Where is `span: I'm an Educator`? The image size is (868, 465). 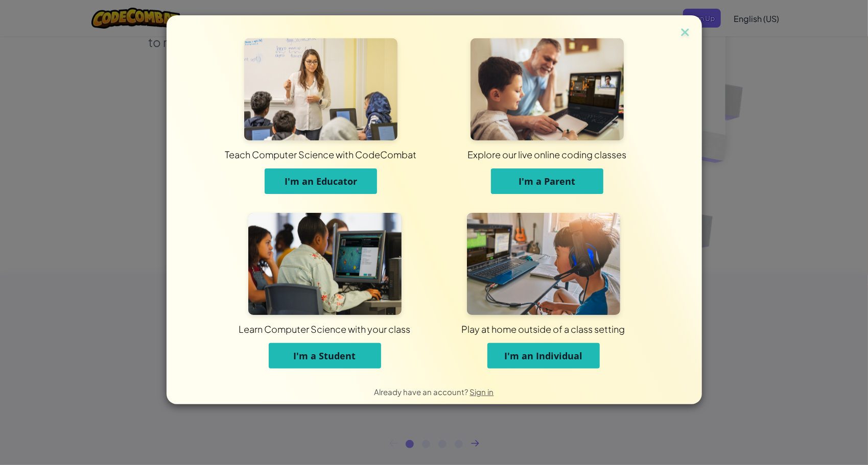
span: I'm an Educator is located at coordinates (321, 181).